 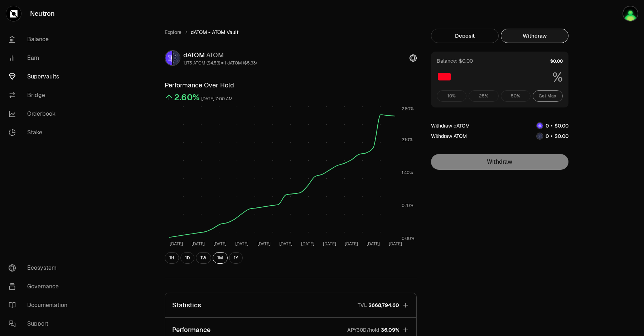 I want to click on span: ATOM, so click(x=215, y=55).